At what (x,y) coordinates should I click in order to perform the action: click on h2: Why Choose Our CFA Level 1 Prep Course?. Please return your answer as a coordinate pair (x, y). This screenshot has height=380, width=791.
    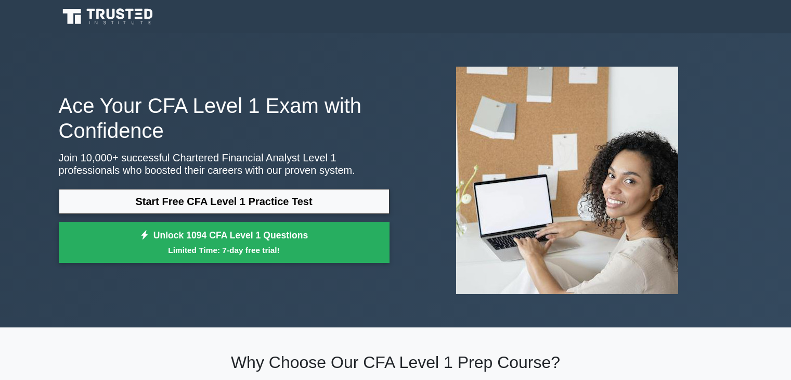
    Looking at the image, I should click on (396, 362).